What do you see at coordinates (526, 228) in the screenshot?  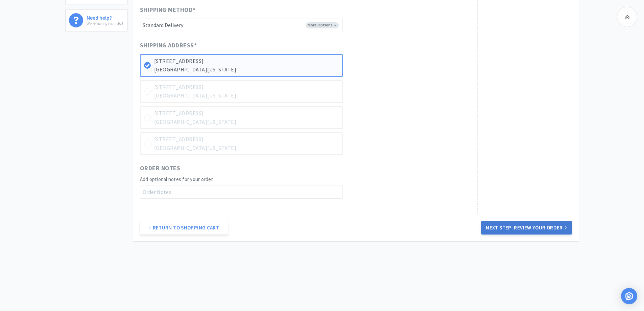 I see `button: Next Step: Review Your Order` at bounding box center [526, 228].